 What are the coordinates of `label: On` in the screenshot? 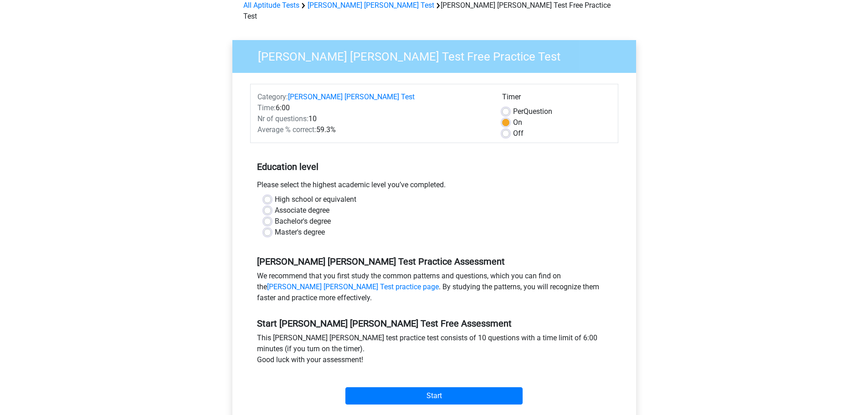 It's located at (518, 123).